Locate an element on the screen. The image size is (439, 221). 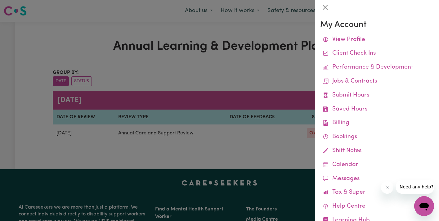
a: Shift Notes is located at coordinates (377, 151).